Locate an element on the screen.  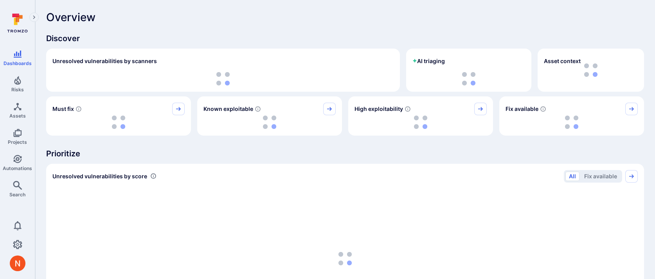
div: Neeren Patki is located at coordinates (18, 263).